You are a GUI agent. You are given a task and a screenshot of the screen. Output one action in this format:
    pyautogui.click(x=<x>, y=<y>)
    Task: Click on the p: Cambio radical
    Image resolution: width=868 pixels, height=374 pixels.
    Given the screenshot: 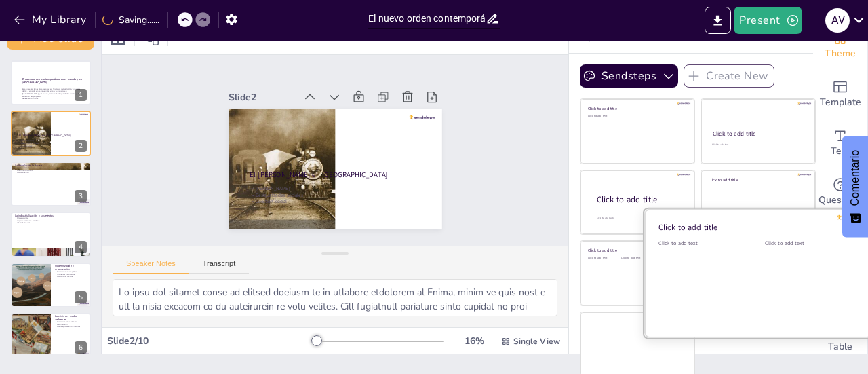 What is the action you would take?
    pyautogui.click(x=51, y=167)
    